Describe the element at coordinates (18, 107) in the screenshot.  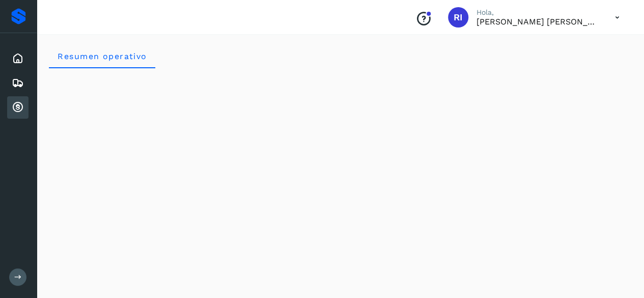
I see `div: Cuentas por cobrar` at that location.